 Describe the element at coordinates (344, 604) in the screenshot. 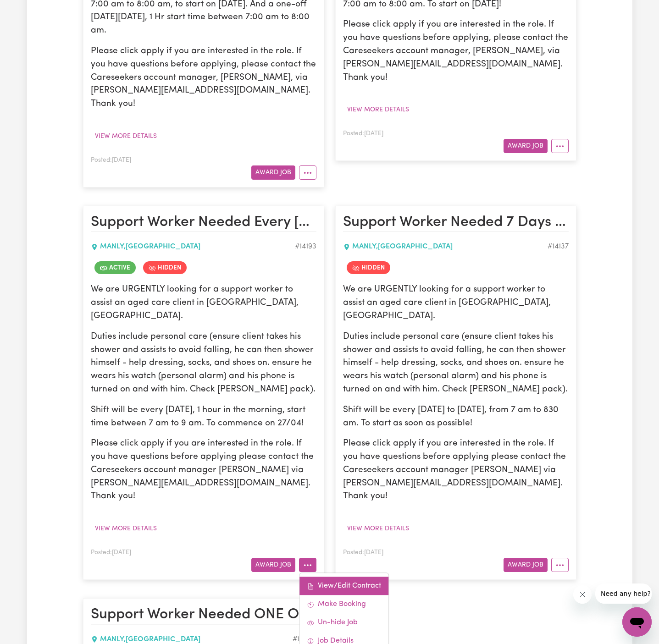

I see `a: Make Booking` at that location.